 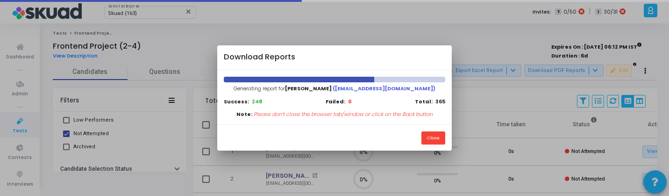 I want to click on b: Failed:, so click(x=335, y=101).